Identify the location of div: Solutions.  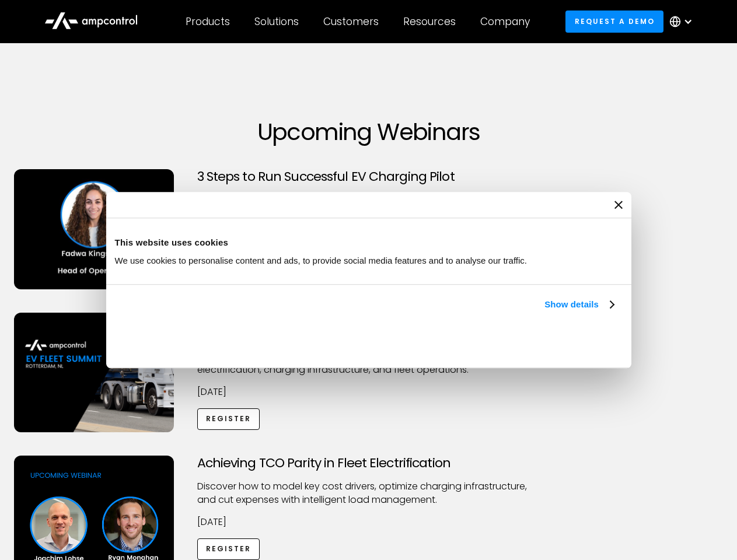
(276, 22).